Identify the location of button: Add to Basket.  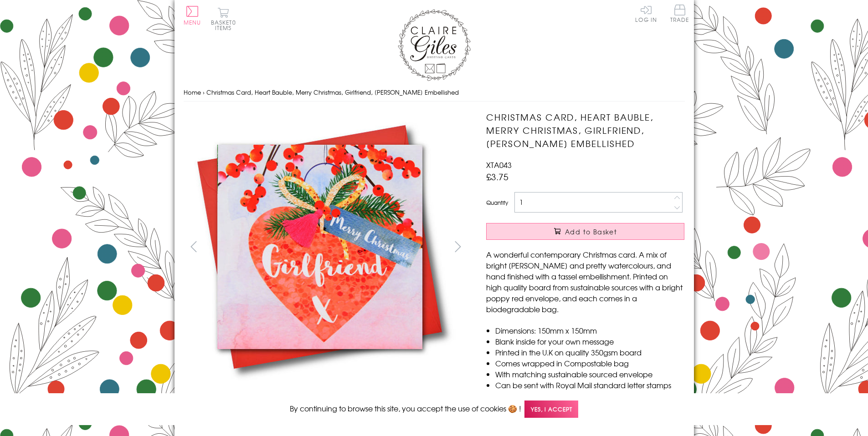
(585, 231).